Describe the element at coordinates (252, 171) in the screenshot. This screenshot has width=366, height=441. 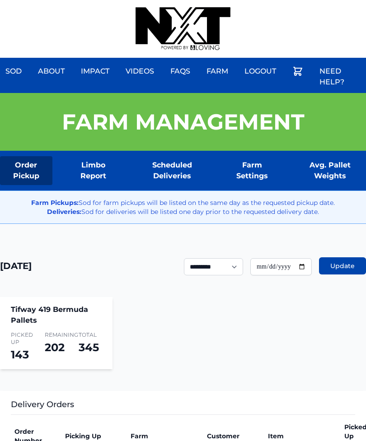
I see `a: Farm Settings` at that location.